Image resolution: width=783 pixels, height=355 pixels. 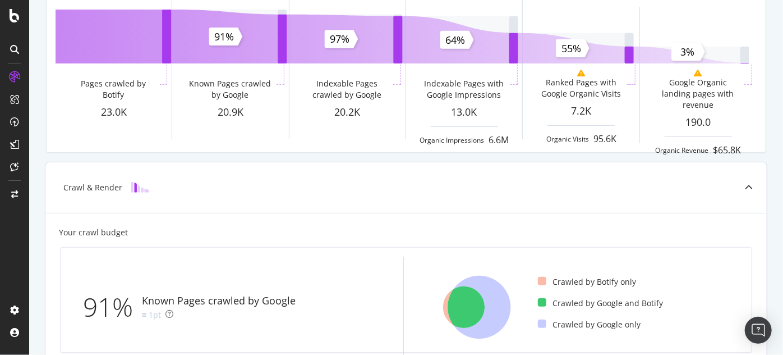 What do you see at coordinates (587, 282) in the screenshot?
I see `div: Crawled by Botify only` at bounding box center [587, 282].